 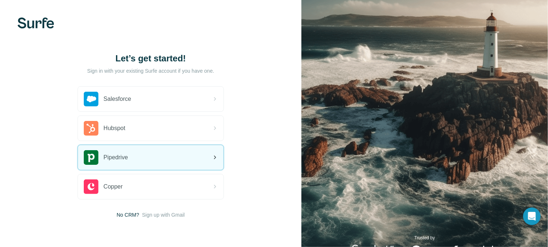 I want to click on span: Sign up with Gmail, so click(x=163, y=215).